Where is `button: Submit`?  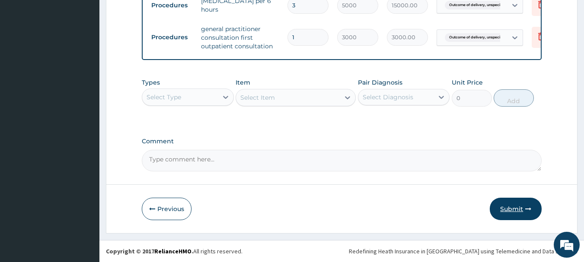 button: Submit is located at coordinates (515, 209).